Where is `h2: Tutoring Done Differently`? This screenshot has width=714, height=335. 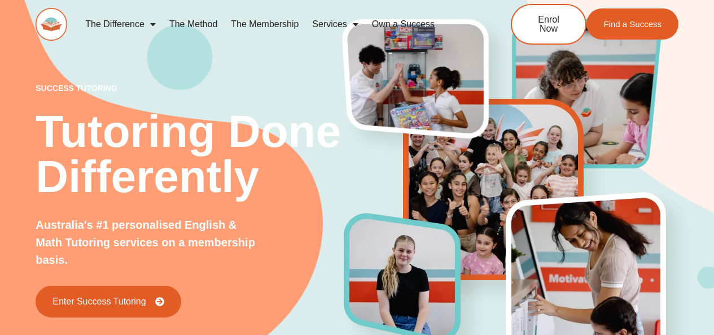 h2: Tutoring Done Differently is located at coordinates (190, 154).